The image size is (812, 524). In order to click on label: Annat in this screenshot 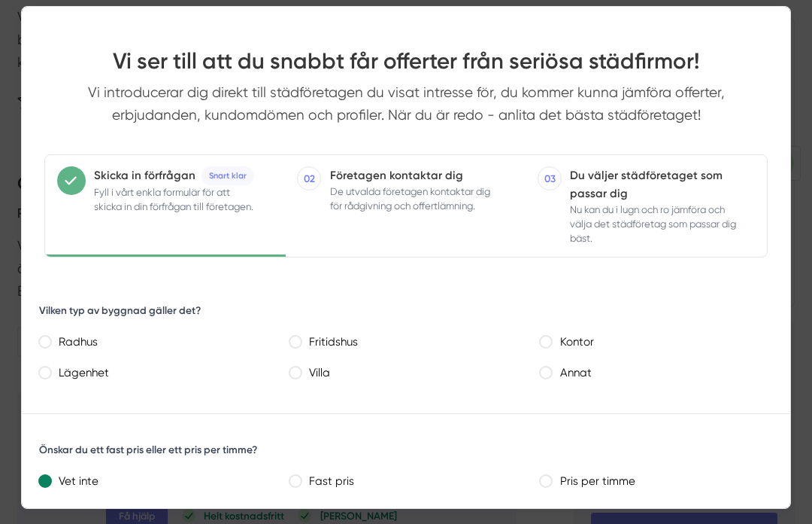, I will do `click(662, 372)`.